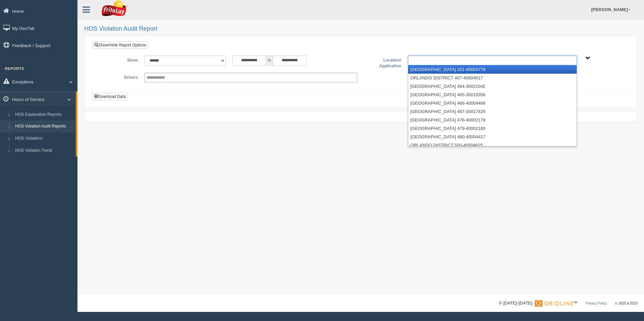 Image resolution: width=644 pixels, height=321 pixels. Describe the element at coordinates (44, 126) in the screenshot. I see `a: HOS Violation Audit Reports` at that location.